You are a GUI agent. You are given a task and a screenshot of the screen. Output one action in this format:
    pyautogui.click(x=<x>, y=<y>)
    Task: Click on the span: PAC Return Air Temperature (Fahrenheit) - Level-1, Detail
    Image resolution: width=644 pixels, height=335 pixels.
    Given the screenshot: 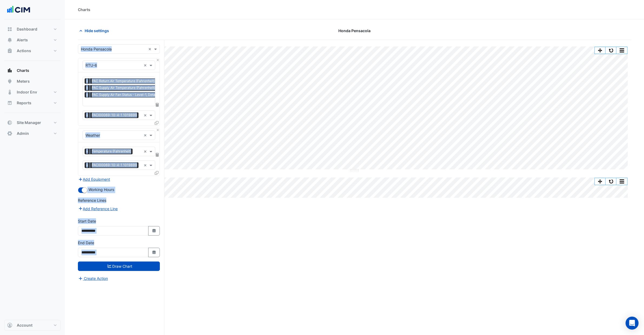 What is the action you would take?
    pyautogui.click(x=136, y=81)
    